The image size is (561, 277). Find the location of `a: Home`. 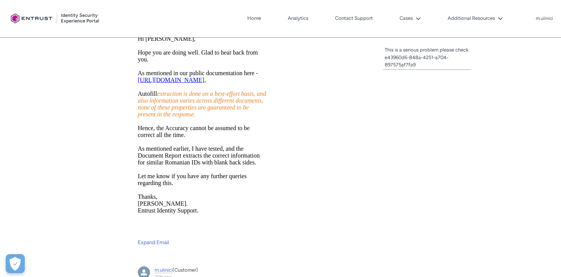

a: Home is located at coordinates (254, 18).